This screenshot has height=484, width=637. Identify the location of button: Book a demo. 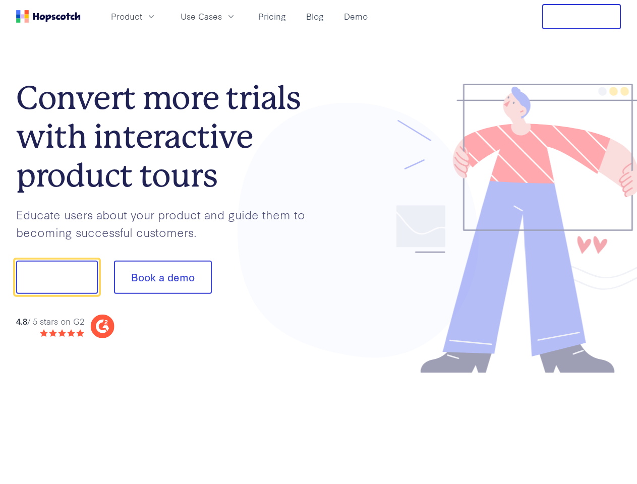
(163, 277).